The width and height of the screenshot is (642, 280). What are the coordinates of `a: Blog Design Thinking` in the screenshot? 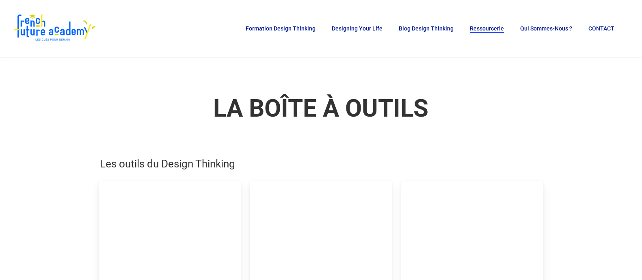 It's located at (426, 28).